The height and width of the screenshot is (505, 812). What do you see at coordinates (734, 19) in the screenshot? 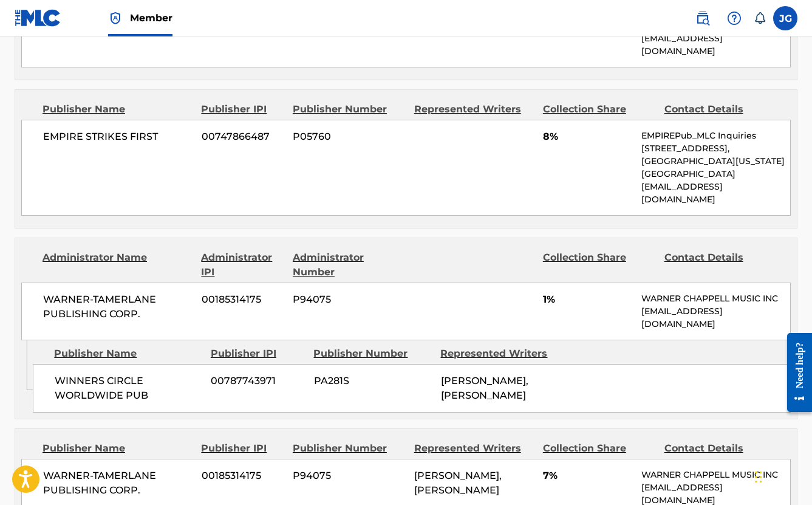
I see `div: Help` at bounding box center [734, 19].